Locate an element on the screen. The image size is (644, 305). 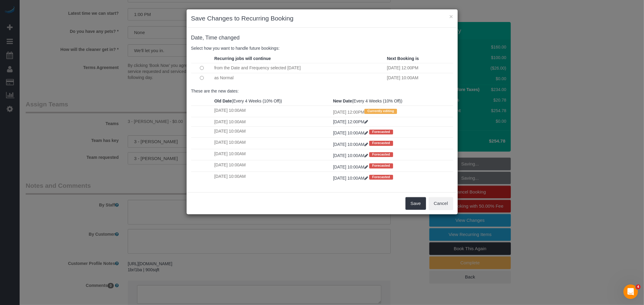
p: Select how you want to handle future bookings: is located at coordinates (322, 48).